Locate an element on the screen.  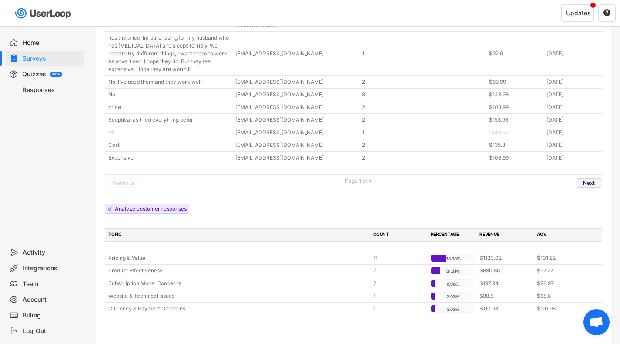
div: Subscription Model Concerns is located at coordinates (238, 283).